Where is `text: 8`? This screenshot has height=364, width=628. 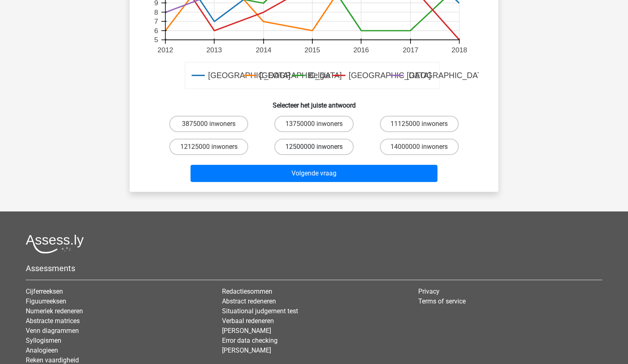 text: 8 is located at coordinates (156, 12).